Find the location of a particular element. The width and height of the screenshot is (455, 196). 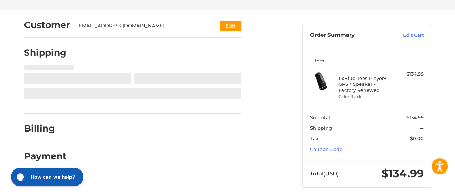

a: Coupon Code is located at coordinates (326, 149).